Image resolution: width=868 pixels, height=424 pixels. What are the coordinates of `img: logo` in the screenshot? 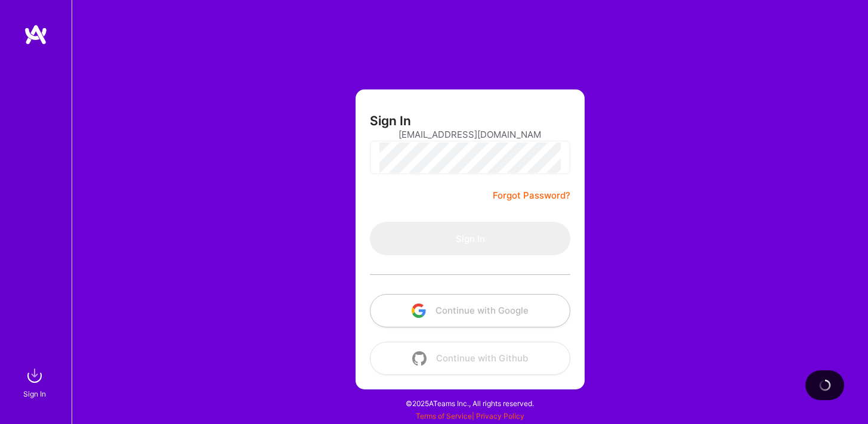 It's located at (36, 35).